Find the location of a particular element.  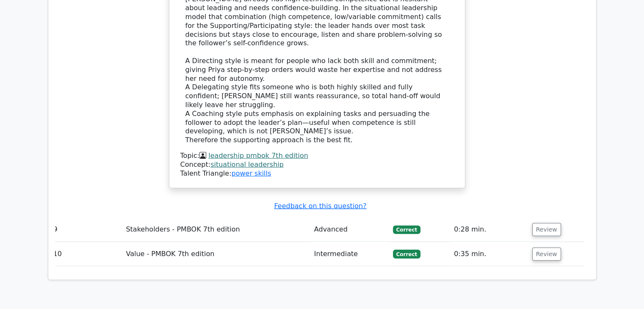

td: Stakeholders - PMBOK 7th edition is located at coordinates (217, 229).